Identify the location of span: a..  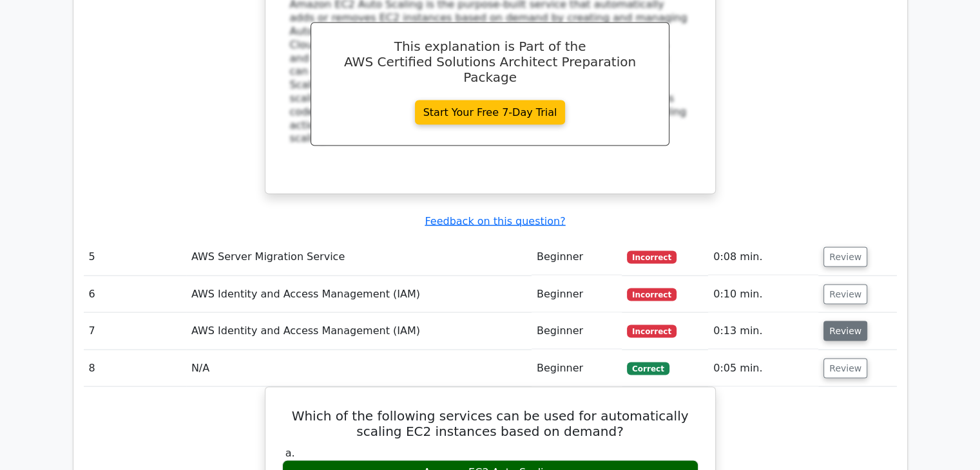
(290, 453).